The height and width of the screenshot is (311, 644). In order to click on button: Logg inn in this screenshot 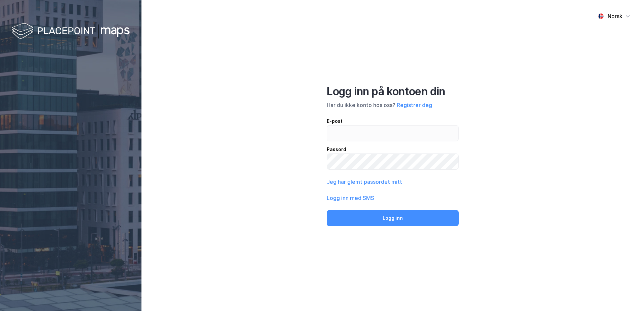, I will do `click(393, 218)`.